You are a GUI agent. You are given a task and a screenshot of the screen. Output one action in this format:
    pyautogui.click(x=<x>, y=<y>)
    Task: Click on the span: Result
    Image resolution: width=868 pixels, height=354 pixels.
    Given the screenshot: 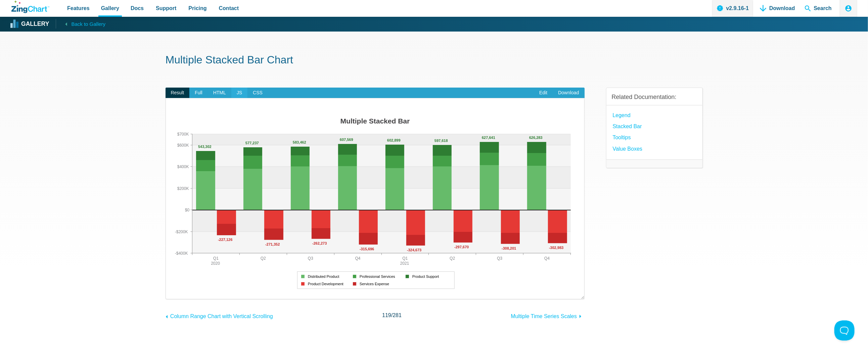 What is the action you would take?
    pyautogui.click(x=178, y=93)
    